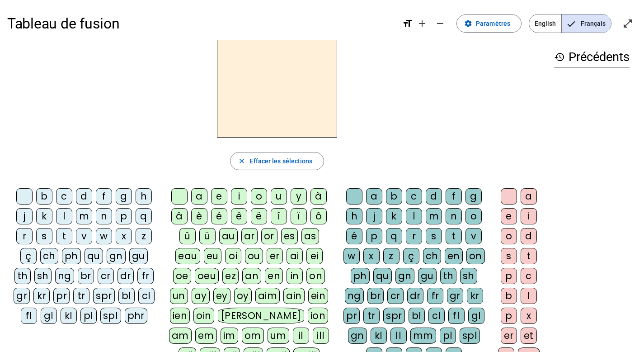  What do you see at coordinates (269, 236) in the screenshot?
I see `div: or` at bounding box center [269, 236].